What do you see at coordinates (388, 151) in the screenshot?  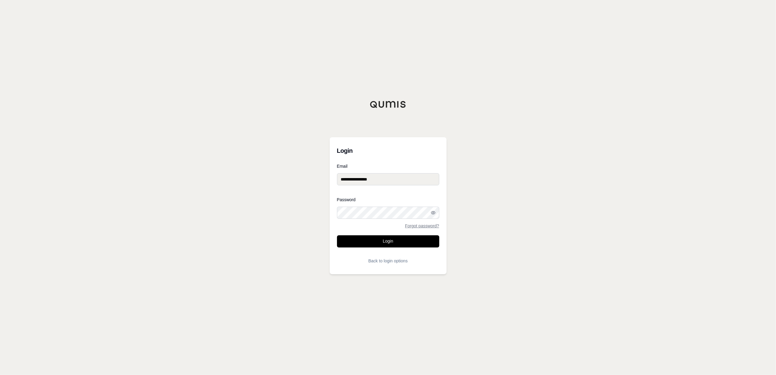 I see `h3: Login` at bounding box center [388, 151].